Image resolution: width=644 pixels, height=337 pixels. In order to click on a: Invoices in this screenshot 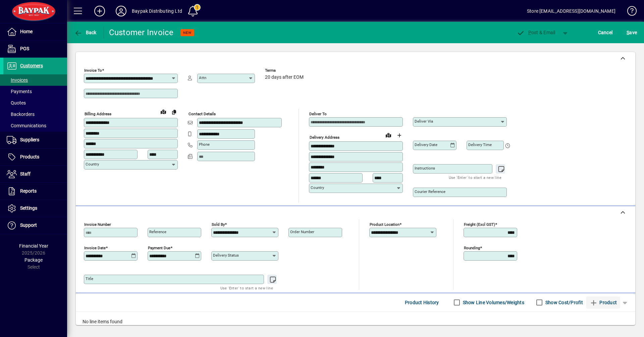, I will do `click(35, 80)`.